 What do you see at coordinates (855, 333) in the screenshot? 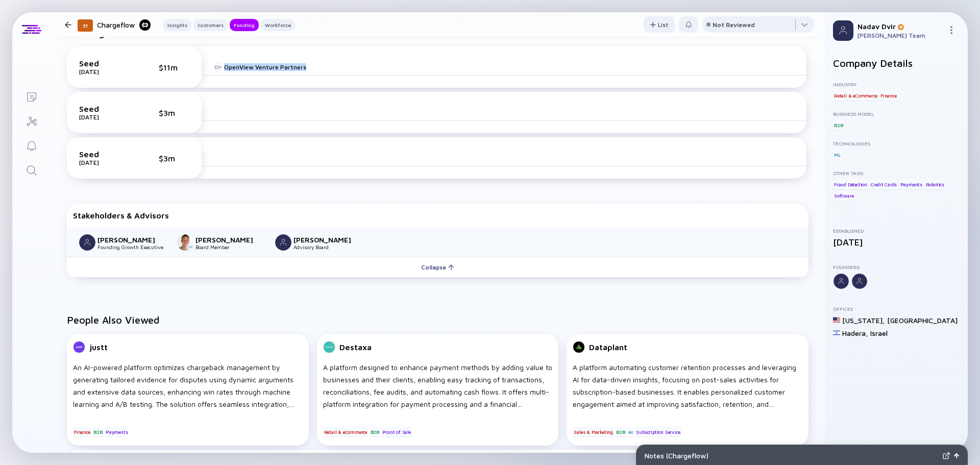
I see `div: Hadera ,` at bounding box center [855, 333].